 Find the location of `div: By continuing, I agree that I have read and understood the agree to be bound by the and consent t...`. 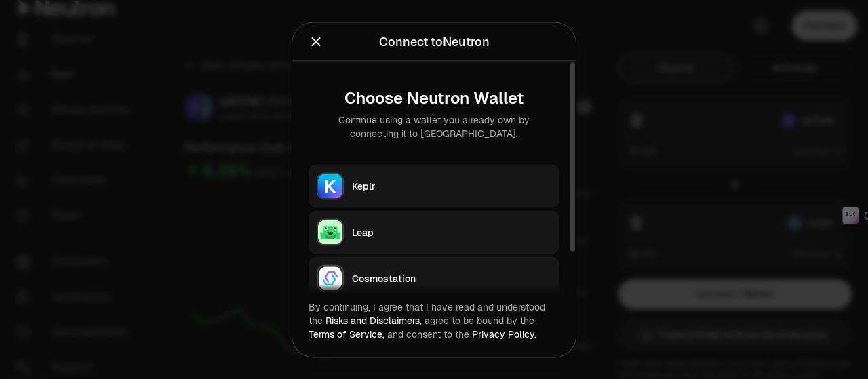

div: By continuing, I agree that I have read and understood the agree to be bound by the and consent t... is located at coordinates (434, 320).